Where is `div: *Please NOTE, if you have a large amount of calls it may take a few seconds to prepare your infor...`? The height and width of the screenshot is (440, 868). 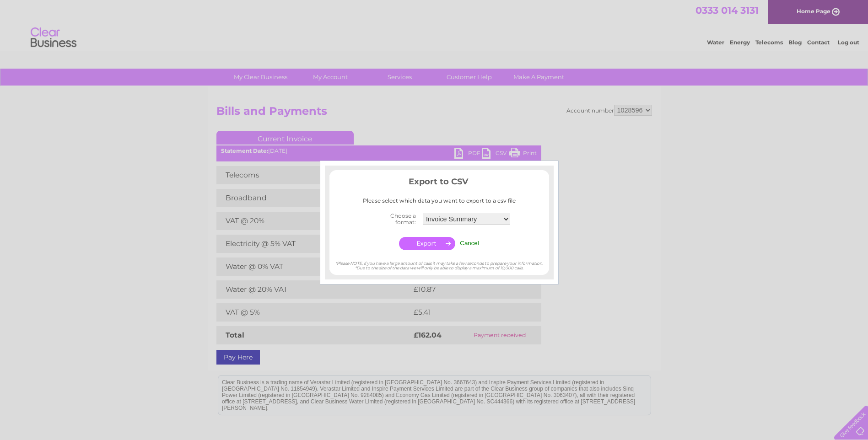
div: *Please NOTE, if you have a large amount of calls it may take a few seconds to prepare your infor... is located at coordinates (439, 261).